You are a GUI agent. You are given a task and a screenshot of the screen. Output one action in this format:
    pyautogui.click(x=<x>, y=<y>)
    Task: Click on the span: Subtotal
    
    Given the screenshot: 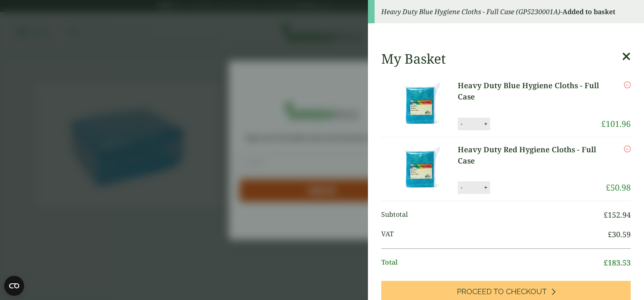 What is the action you would take?
    pyautogui.click(x=492, y=215)
    